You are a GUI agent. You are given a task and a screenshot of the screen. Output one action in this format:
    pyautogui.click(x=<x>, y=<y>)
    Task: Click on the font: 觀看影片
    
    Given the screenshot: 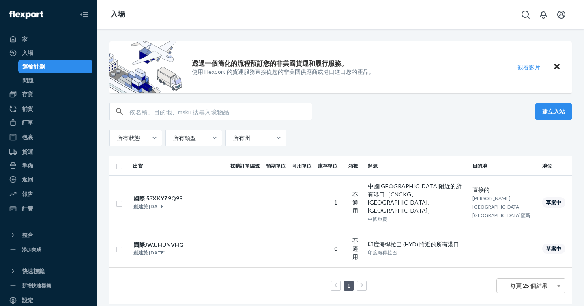 What is the action you would take?
    pyautogui.click(x=529, y=67)
    